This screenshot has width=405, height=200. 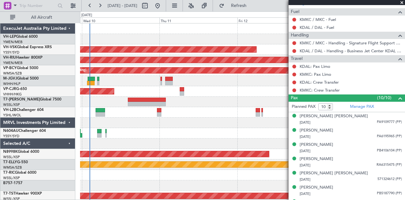 I want to click on a: VH-RIUHawker 800XP, so click(x=23, y=58).